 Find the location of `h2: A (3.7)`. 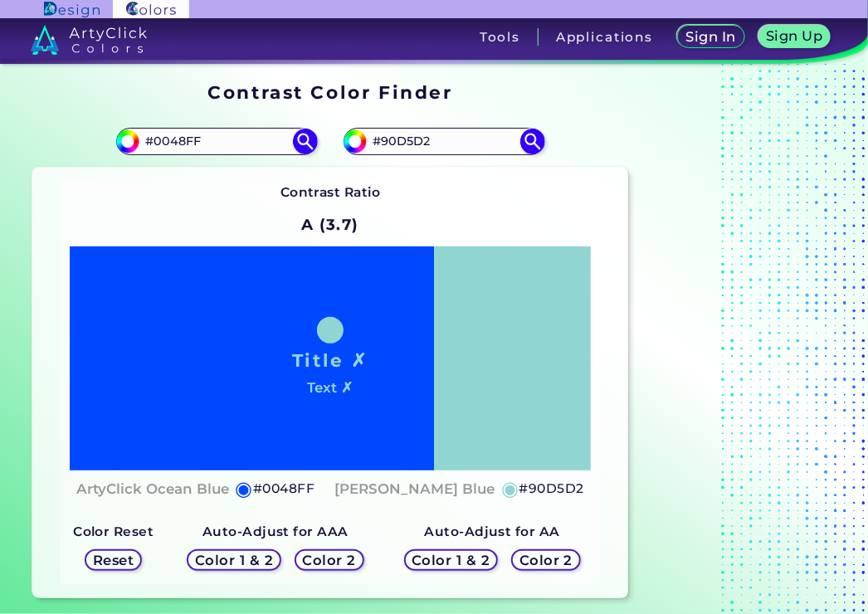

h2: A (3.7) is located at coordinates (329, 225).